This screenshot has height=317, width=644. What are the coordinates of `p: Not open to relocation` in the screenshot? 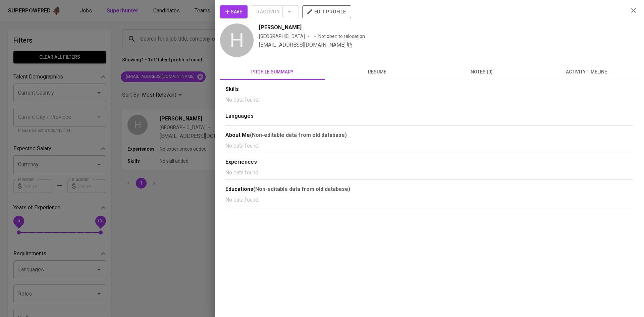 It's located at (342, 36).